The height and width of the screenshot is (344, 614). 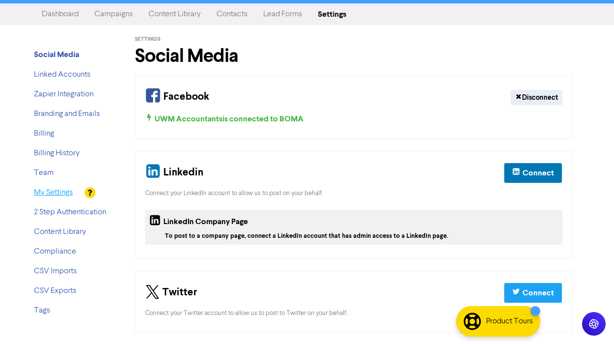 What do you see at coordinates (354, 193) in the screenshot?
I see `div: Connect your LinkedIn account to allow us to post on your behalf.` at bounding box center [354, 193].